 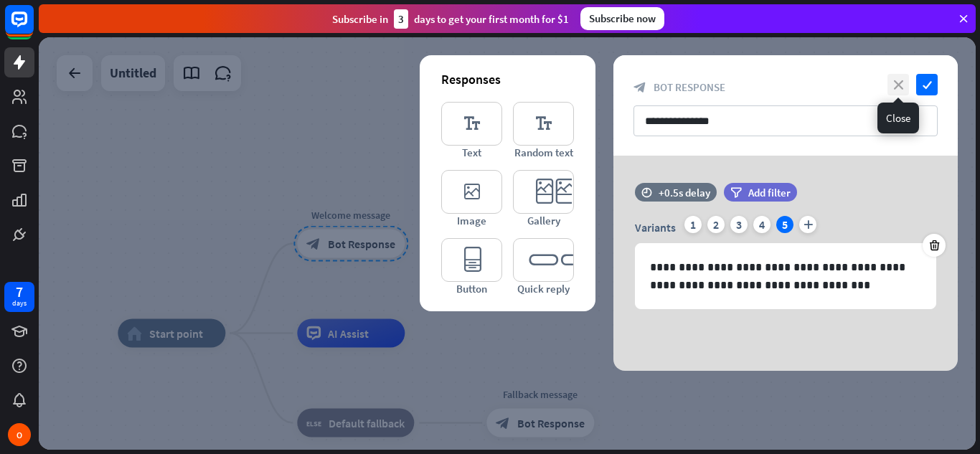 I want to click on div: 2, so click(x=716, y=224).